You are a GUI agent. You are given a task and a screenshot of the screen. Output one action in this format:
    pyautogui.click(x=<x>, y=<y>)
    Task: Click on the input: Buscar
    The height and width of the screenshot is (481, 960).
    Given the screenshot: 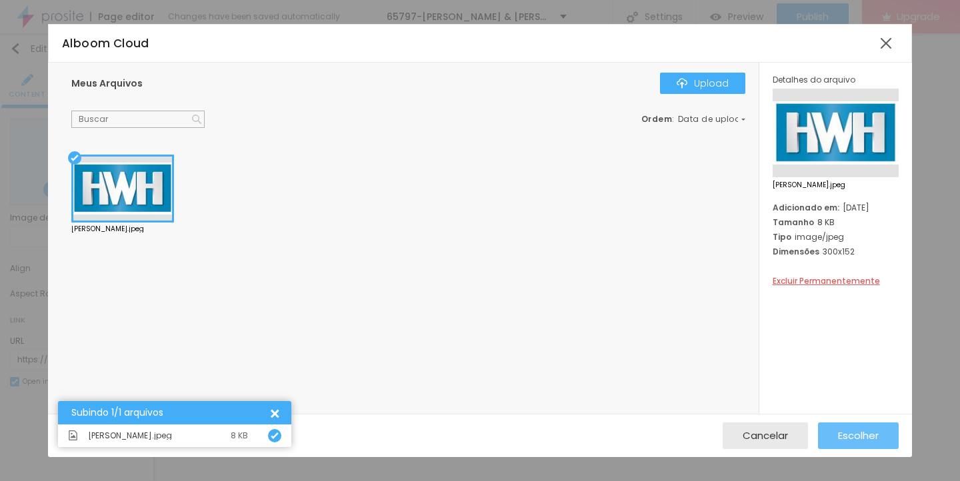 What is the action you would take?
    pyautogui.click(x=138, y=119)
    